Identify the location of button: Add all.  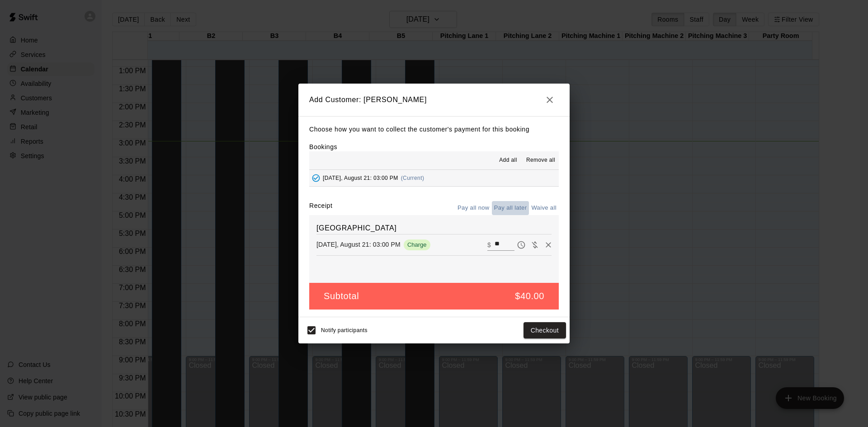
(508, 161).